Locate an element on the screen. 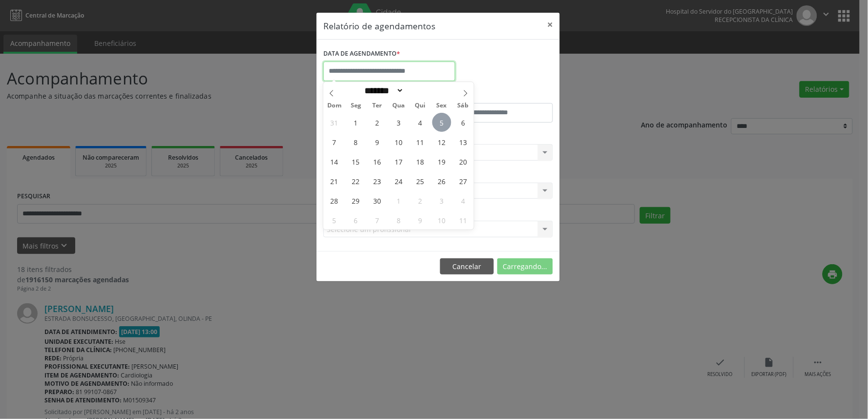 The height and width of the screenshot is (419, 868). span: Setembro 21, 2025 is located at coordinates (334, 181).